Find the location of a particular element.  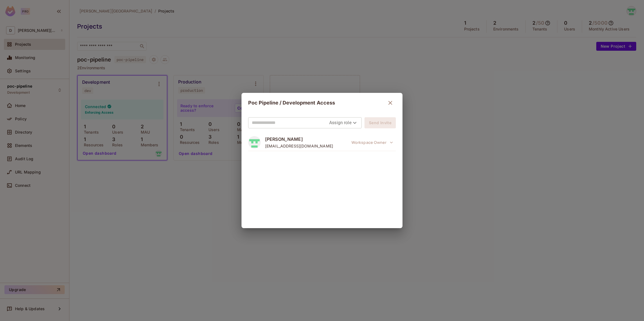

div: Poc Pipeline / Development Access is located at coordinates (322, 103).